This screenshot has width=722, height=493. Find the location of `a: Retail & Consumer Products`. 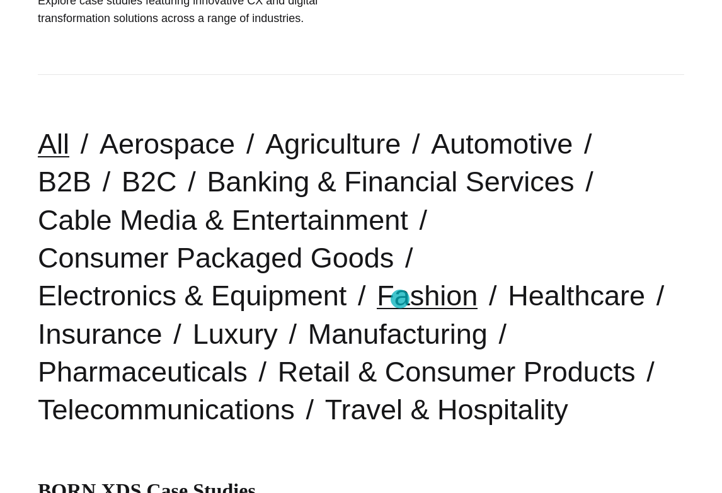

a: Retail & Consumer Products is located at coordinates (456, 371).